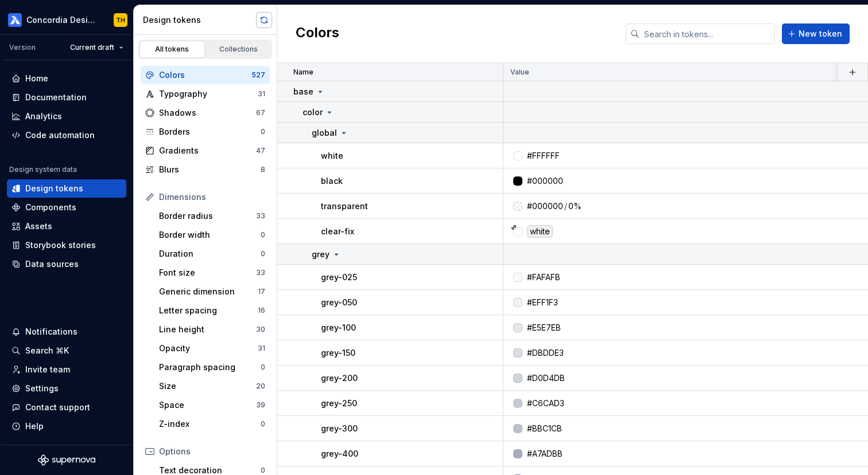 The width and height of the screenshot is (868, 475). What do you see at coordinates (544, 429) in the screenshot?
I see `div: #BBC1CB` at bounding box center [544, 429].